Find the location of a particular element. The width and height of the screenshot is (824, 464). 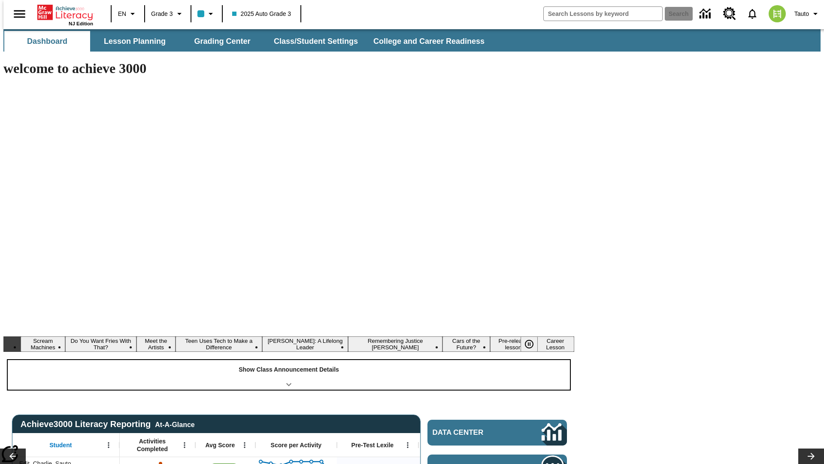

span: Score per Activity is located at coordinates (296, 445).